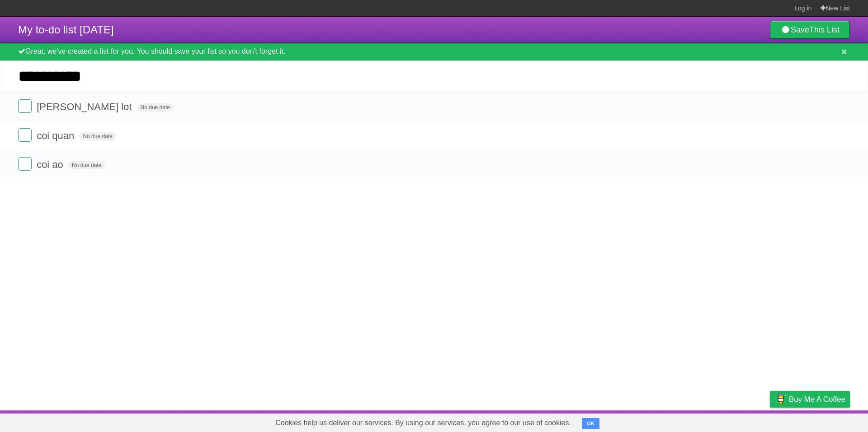  What do you see at coordinates (809, 30) in the screenshot?
I see `a: SaveThis List` at bounding box center [809, 30].